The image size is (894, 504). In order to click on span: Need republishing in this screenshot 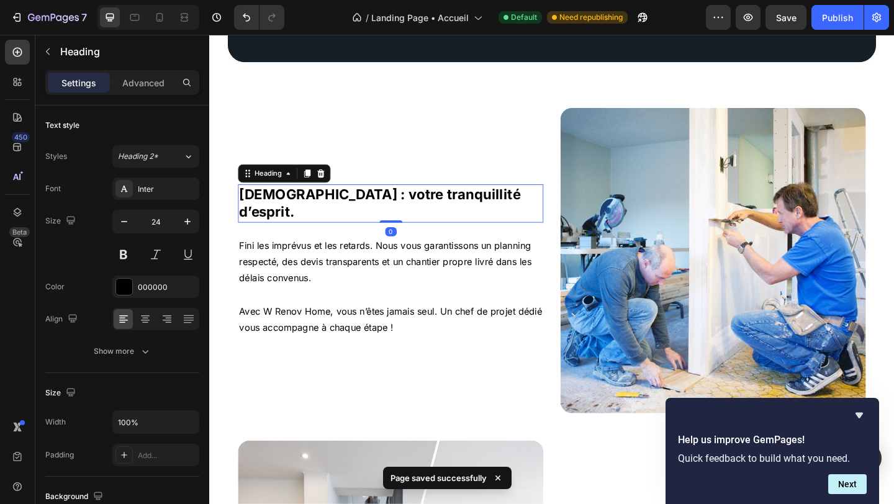, I will do `click(591, 17)`.